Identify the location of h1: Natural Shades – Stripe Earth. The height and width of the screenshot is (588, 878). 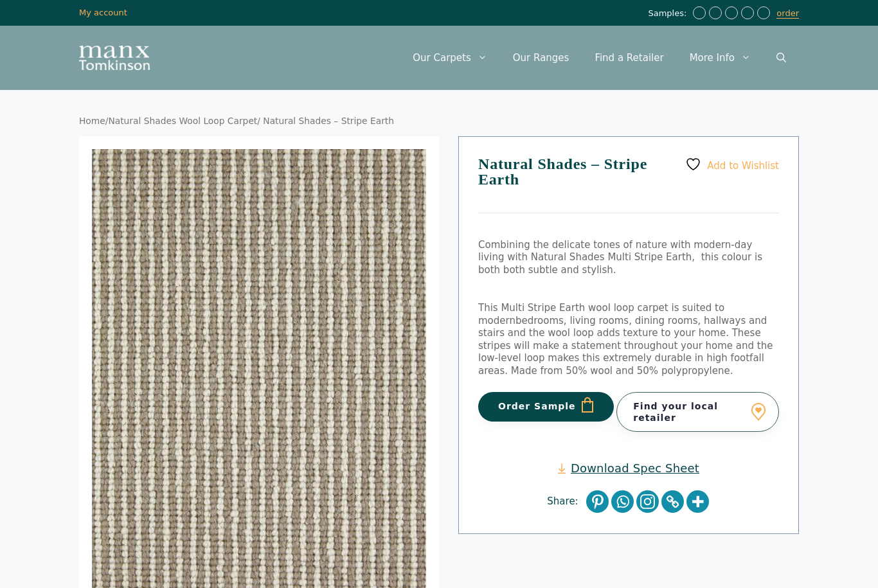
(628, 185).